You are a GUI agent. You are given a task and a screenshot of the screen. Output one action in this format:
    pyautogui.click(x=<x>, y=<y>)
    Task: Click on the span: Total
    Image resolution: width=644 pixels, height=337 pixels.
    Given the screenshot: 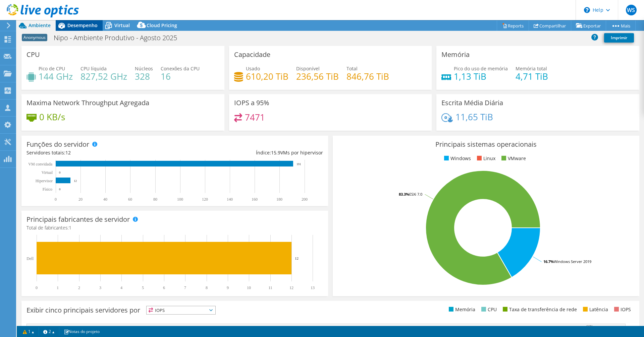 What is the action you would take?
    pyautogui.click(x=352, y=68)
    